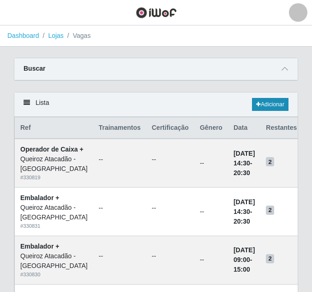 The height and width of the screenshot is (292, 312). Describe the element at coordinates (120, 128) in the screenshot. I see `th: Trainamentos` at that location.